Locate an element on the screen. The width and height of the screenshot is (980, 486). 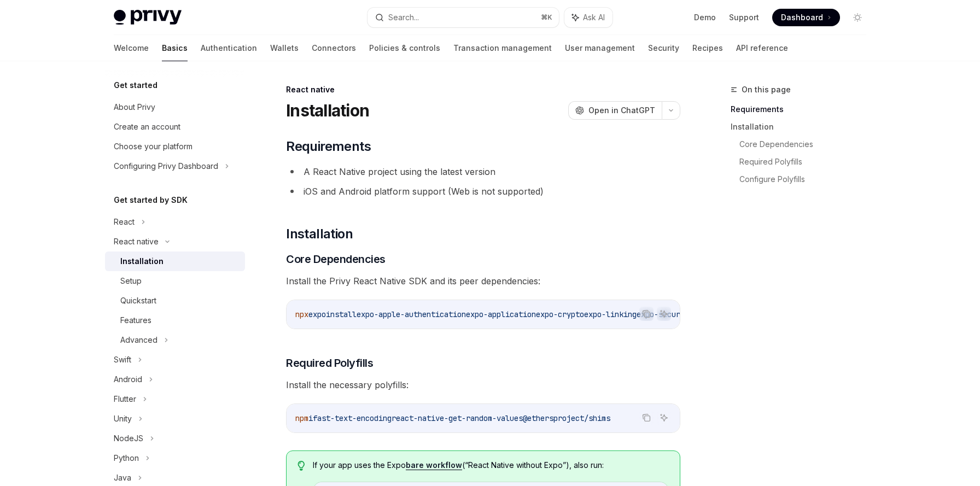
span: npm is located at coordinates (302, 418).